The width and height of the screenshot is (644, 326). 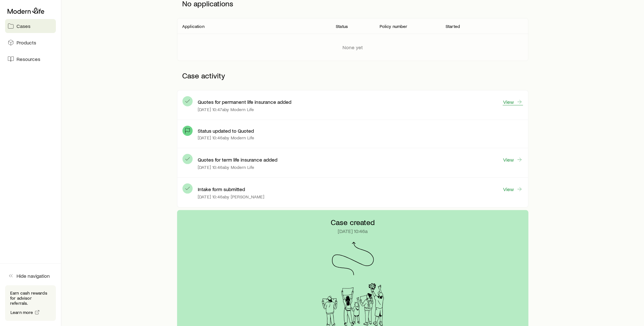 I want to click on p: Intake form submitted, so click(x=221, y=189).